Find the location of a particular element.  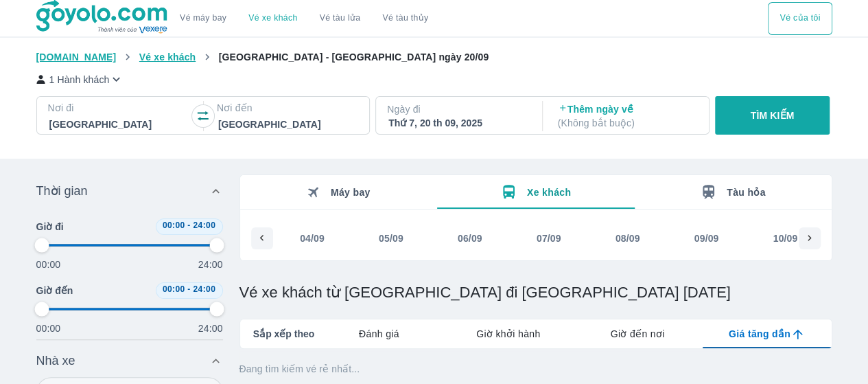

span: Giá tăng dần is located at coordinates (760, 334).